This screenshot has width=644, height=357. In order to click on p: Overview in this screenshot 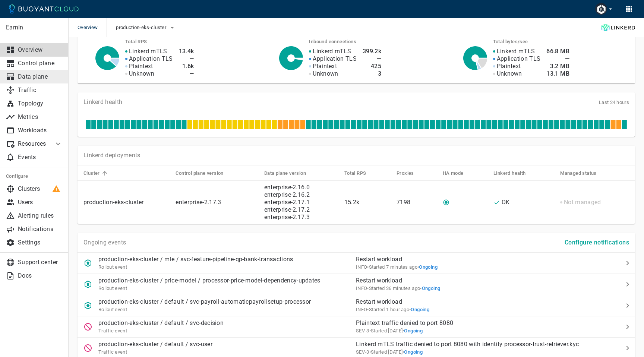, I will do `click(40, 50)`.